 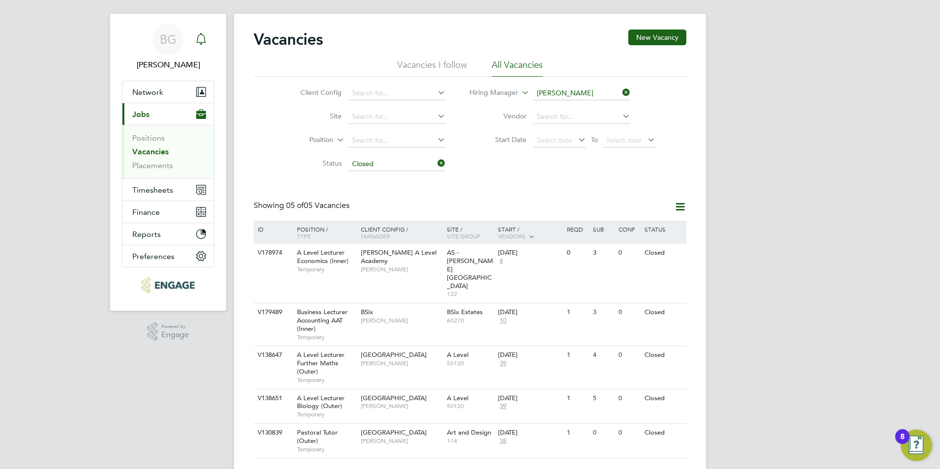 I want to click on div: Showing, so click(x=302, y=205).